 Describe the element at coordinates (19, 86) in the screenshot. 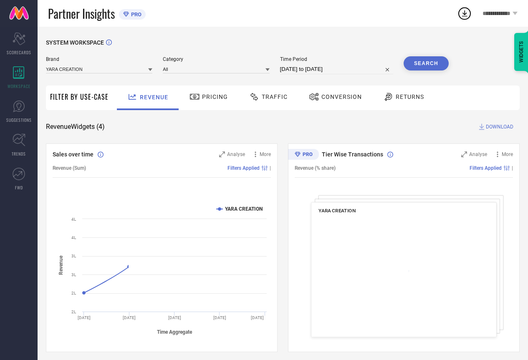

I see `span: WORKSPACE` at that location.